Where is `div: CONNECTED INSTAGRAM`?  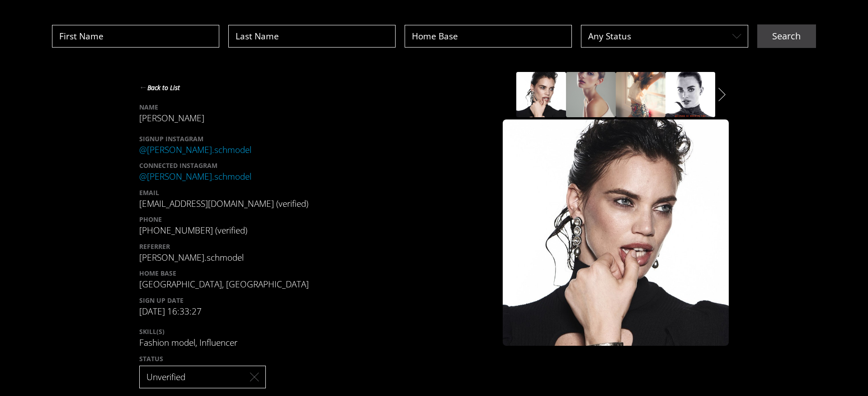 div: CONNECTED INSTAGRAM is located at coordinates (229, 165).